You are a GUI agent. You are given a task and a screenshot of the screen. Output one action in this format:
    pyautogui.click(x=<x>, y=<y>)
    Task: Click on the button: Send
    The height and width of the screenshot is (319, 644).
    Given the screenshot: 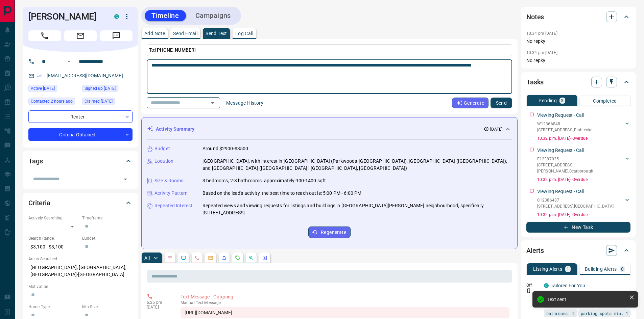 What is the action you would take?
    pyautogui.click(x=501, y=103)
    